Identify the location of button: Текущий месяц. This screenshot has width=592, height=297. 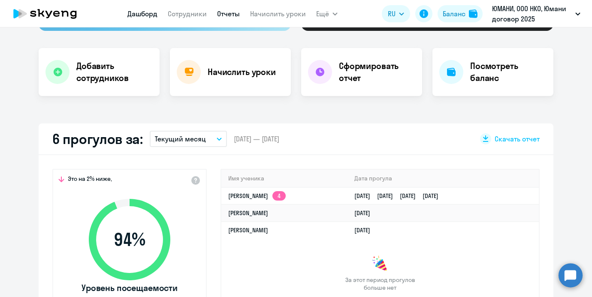
(188, 139).